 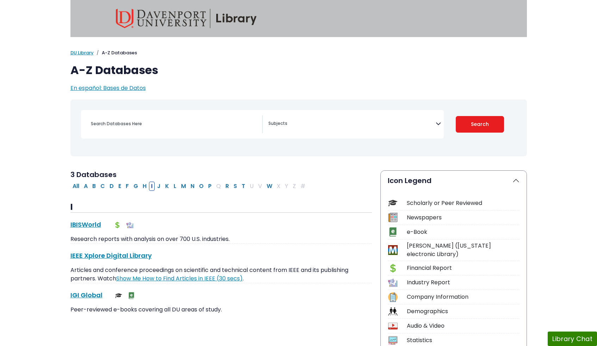 What do you see at coordinates (201, 186) in the screenshot?
I see `button: Filter Results O` at bounding box center [201, 186].